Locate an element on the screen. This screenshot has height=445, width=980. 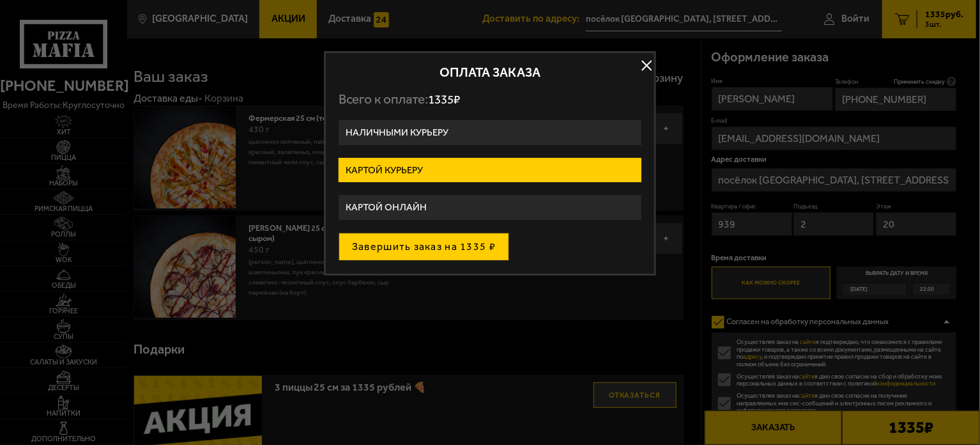
h2: Оплата заказа is located at coordinates (490, 73).